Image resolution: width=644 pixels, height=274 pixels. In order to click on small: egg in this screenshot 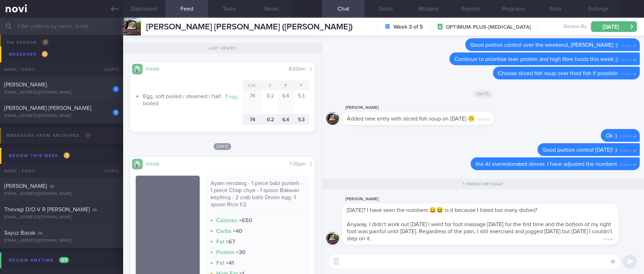, I will do `click(233, 96)`.